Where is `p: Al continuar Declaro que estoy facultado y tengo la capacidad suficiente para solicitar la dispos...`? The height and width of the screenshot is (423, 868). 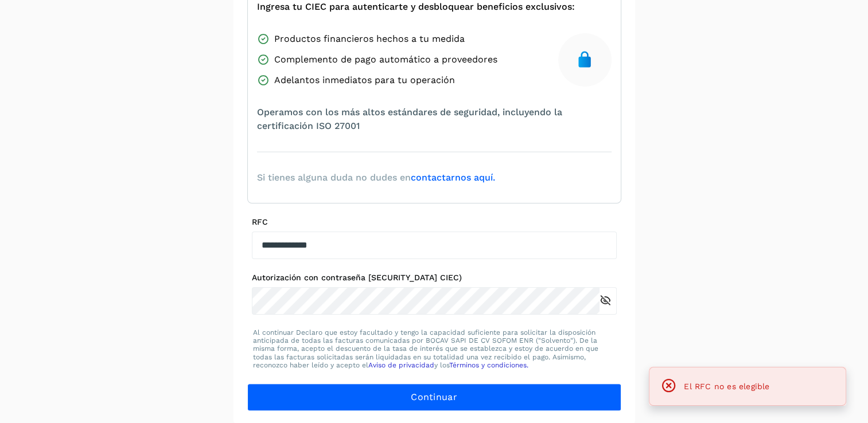 p: Al continuar Declaro que estoy facultado y tengo la capacidad suficiente para solicitar la dispos... is located at coordinates (434, 349).